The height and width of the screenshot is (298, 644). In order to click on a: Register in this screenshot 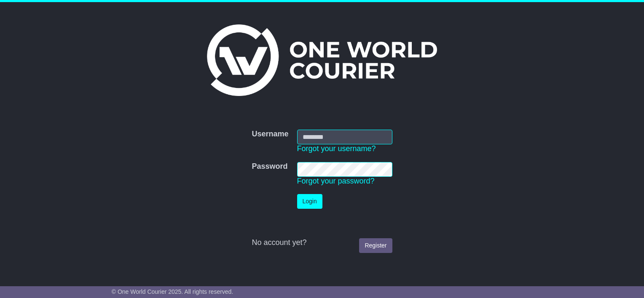, I will do `click(375, 246)`.